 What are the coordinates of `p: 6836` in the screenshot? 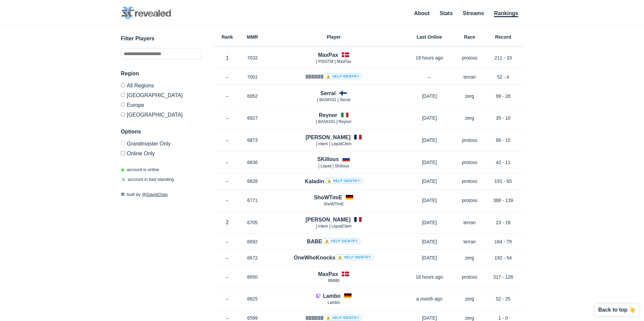 It's located at (252, 162).